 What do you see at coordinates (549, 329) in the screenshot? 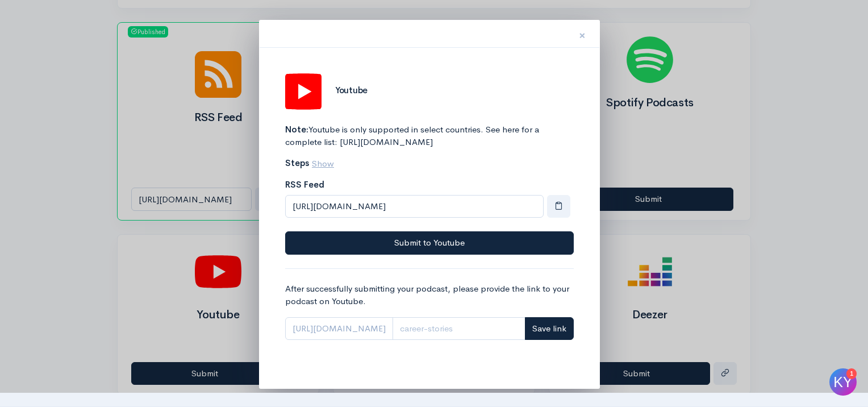
I see `button: Save link` at bounding box center [549, 329].